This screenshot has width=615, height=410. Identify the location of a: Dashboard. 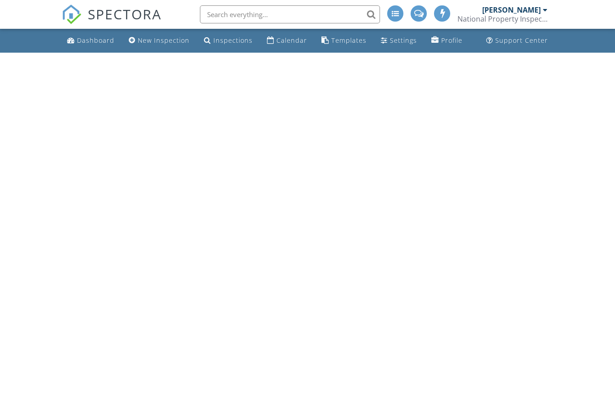
(90, 41).